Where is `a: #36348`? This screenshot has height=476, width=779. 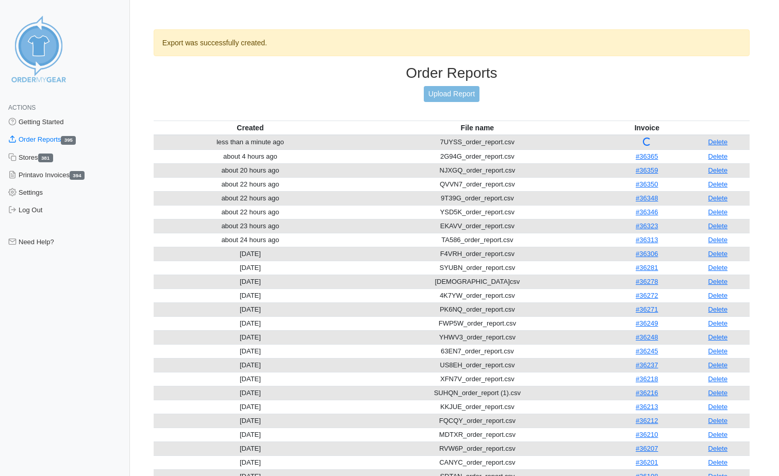 a: #36348 is located at coordinates (646, 198).